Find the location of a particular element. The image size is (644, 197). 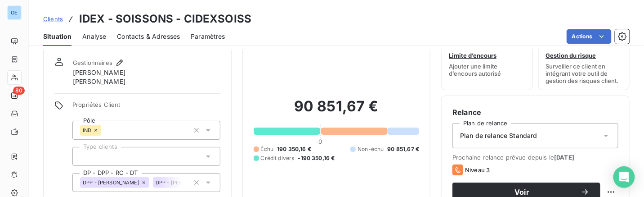

span: Voir is located at coordinates (522, 192).